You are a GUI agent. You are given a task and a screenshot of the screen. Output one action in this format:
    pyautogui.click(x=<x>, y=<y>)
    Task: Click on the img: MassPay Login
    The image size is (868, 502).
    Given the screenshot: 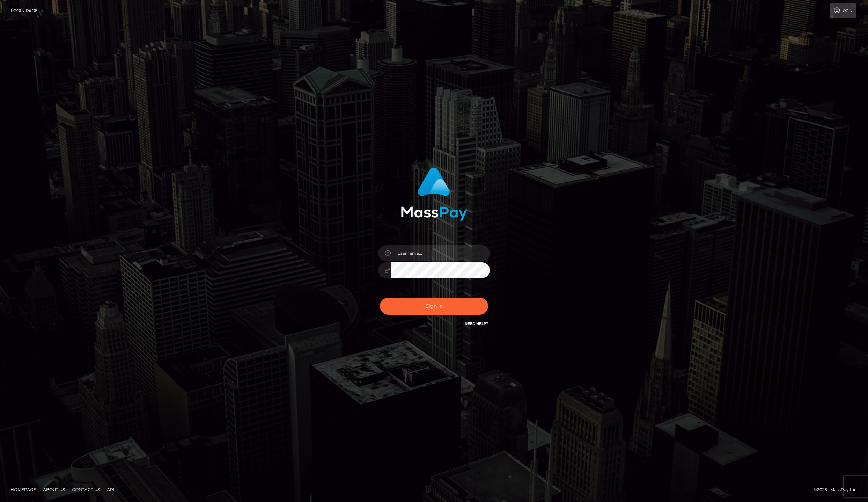 What is the action you would take?
    pyautogui.click(x=434, y=194)
    